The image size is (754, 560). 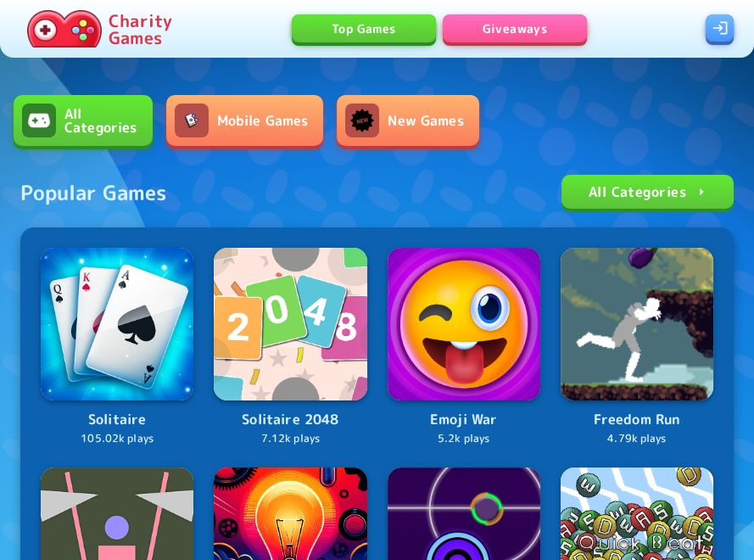 I want to click on a: All Categories, so click(x=647, y=192).